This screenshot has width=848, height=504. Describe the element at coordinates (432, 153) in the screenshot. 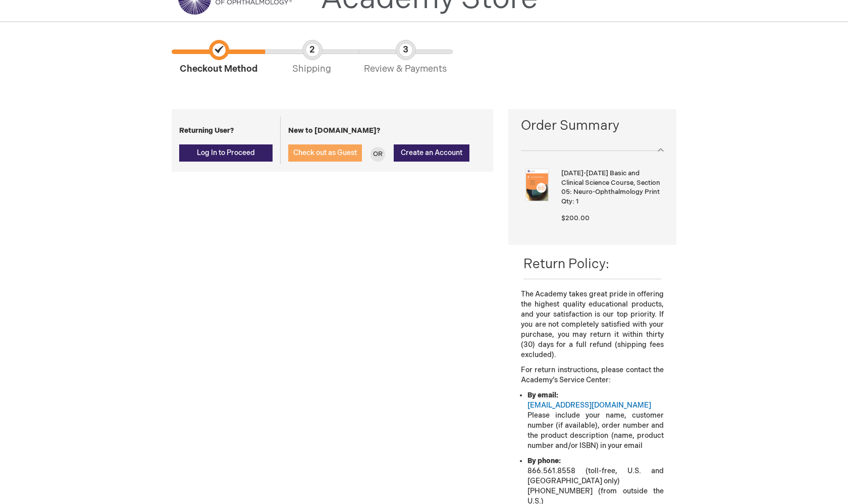

I see `button: Create an Account` at that location.